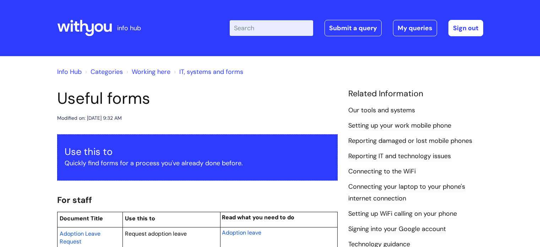 The width and height of the screenshot is (540, 247). Describe the element at coordinates (129, 28) in the screenshot. I see `p: info hub` at that location.